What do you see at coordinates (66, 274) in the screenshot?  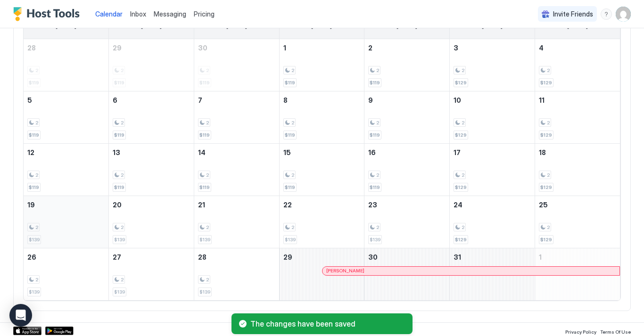 I see `td: October 26, 2025` at bounding box center [66, 274].